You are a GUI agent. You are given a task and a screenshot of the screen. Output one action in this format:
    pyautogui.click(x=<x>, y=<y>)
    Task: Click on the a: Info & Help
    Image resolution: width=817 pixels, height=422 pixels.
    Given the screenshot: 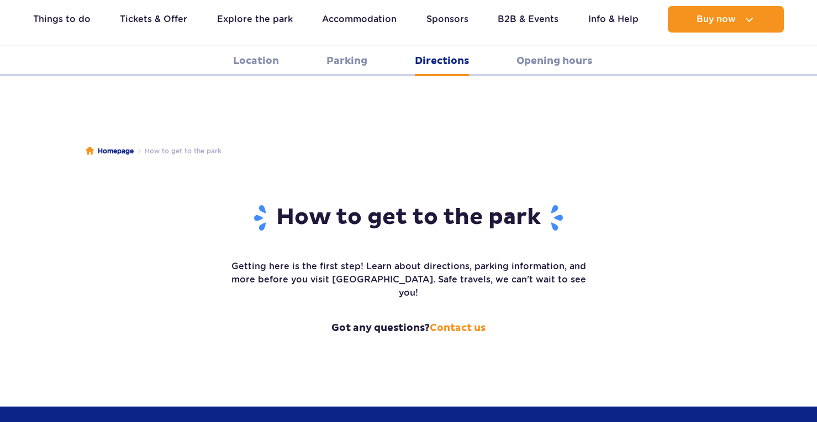 What is the action you would take?
    pyautogui.click(x=613, y=19)
    